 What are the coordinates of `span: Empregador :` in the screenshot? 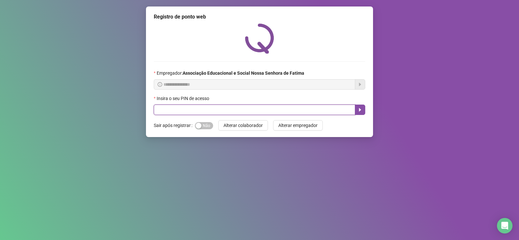 It's located at (230, 73).